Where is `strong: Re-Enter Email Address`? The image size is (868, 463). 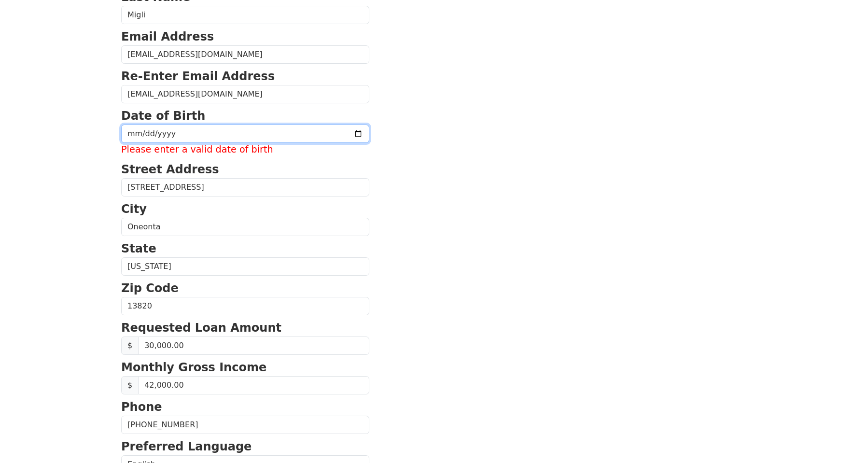 strong: Re-Enter Email Address is located at coordinates (198, 76).